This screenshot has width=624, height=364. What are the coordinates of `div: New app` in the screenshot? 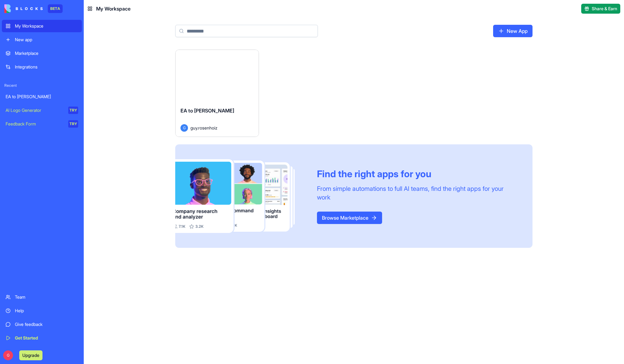 It's located at (47, 40).